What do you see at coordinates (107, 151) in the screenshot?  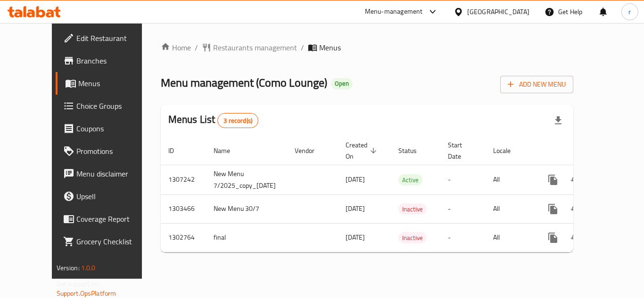 I see `a: Promotions` at bounding box center [107, 151].